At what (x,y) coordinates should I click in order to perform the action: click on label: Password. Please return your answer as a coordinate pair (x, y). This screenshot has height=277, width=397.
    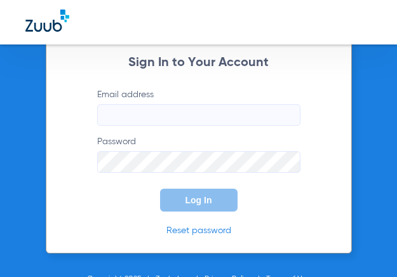
    Looking at the image, I should click on (199, 154).